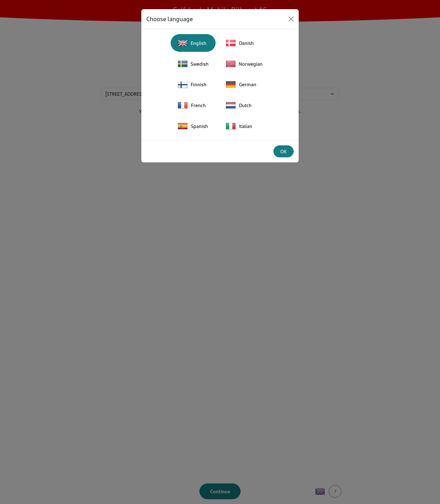 This screenshot has height=504, width=440. What do you see at coordinates (244, 126) in the screenshot?
I see `div: Italian` at bounding box center [244, 126].